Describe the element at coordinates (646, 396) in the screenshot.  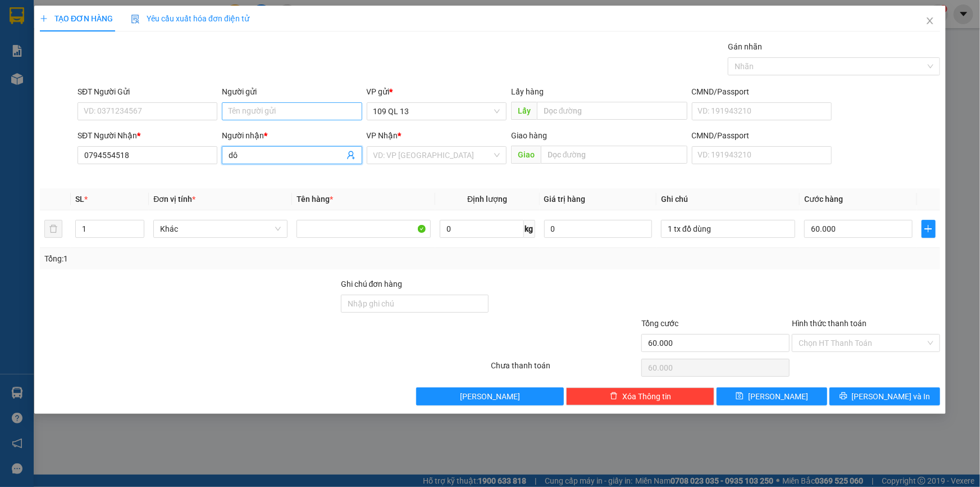
I see `span: Xóa Thông tin` at that location.